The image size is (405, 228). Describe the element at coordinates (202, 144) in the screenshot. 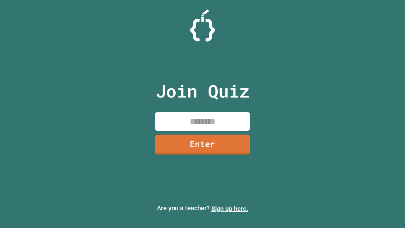

I see `a: Enter` at that location.